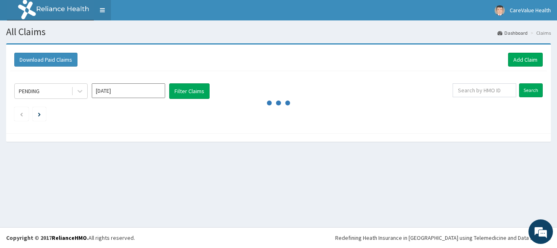 This screenshot has width=557, height=248. Describe the element at coordinates (526, 60) in the screenshot. I see `a: Add Claim` at that location.